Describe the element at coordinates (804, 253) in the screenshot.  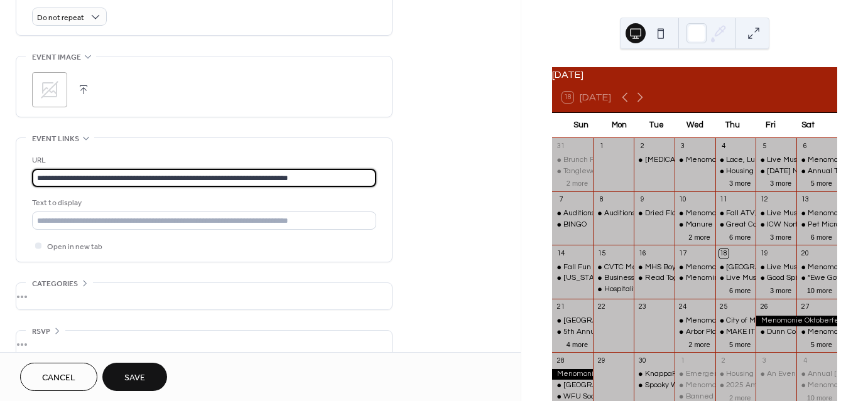
I see `div: 20` at that location.